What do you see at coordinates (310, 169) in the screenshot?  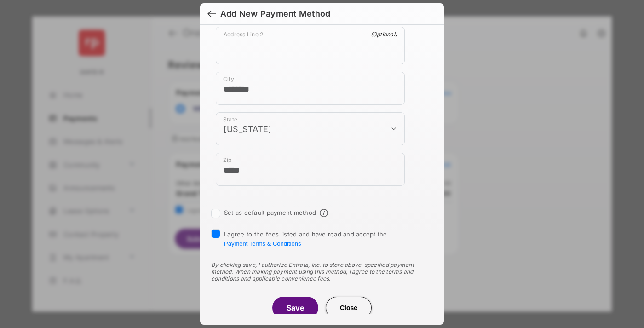 I see `div: payment_method_screening[postal_addresses][postalCode]` at bounding box center [310, 169].